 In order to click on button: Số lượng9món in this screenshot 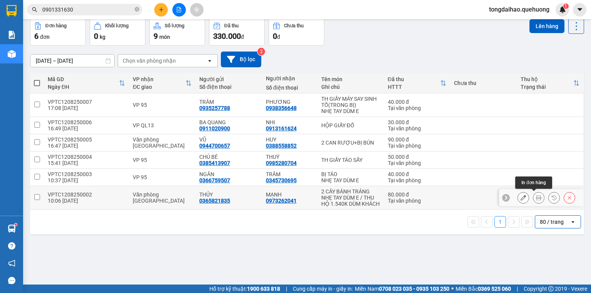, I will do `click(177, 32)`.